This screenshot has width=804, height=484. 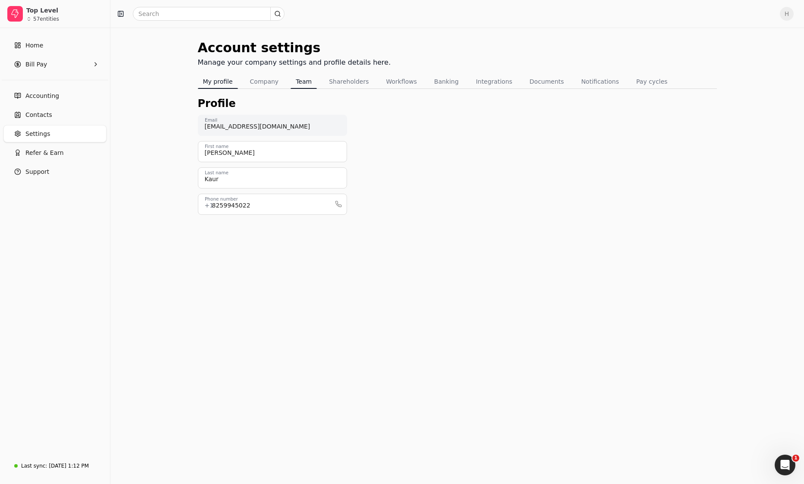 What do you see at coordinates (796, 458) in the screenshot?
I see `span: 1` at bounding box center [796, 458].